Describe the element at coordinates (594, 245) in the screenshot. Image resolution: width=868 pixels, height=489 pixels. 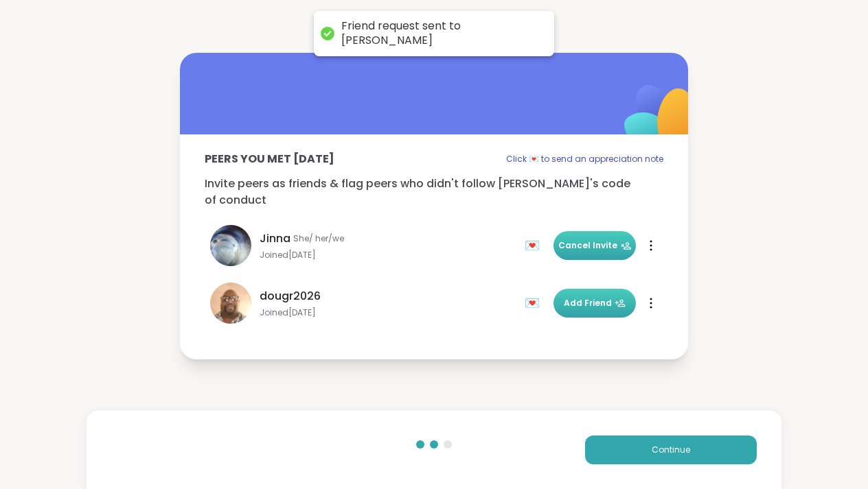
I see `button: Cancel Invite` at that location.